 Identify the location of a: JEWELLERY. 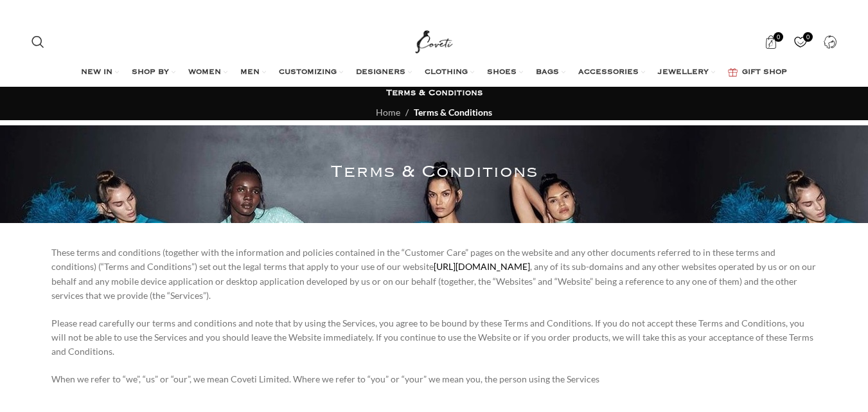
(686, 73).